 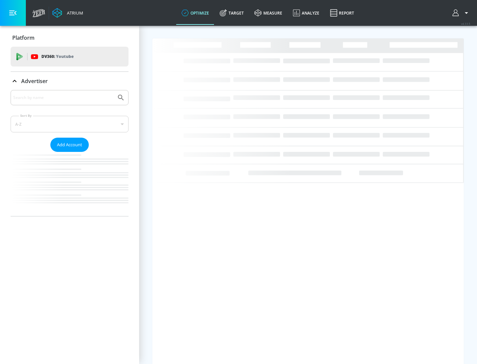 I want to click on p: Platform, so click(x=23, y=38).